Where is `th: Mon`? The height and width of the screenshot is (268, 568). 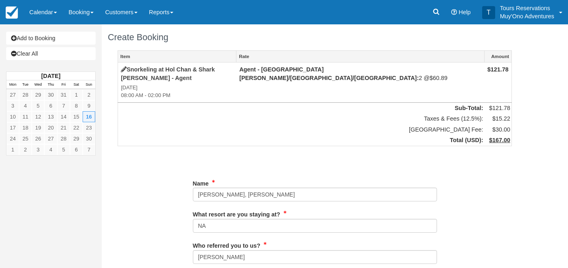 th: Mon is located at coordinates (13, 85).